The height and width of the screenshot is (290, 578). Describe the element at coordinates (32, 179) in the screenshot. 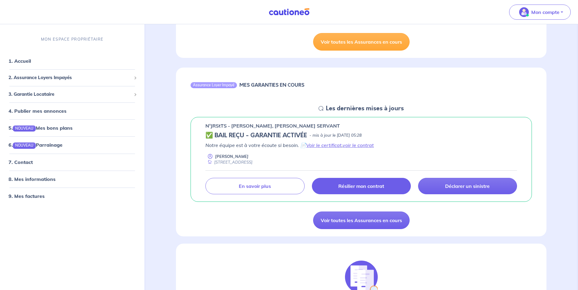

I see `a: 8. Mes informations` at that location.